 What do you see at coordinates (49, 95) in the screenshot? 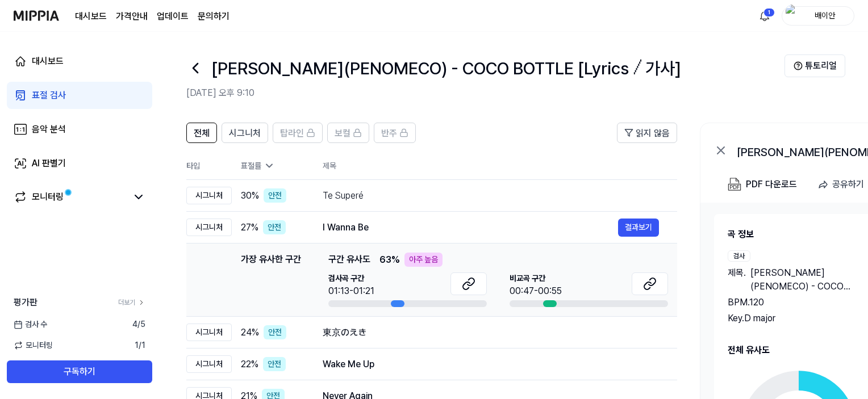
I see `div: 표절 검사` at bounding box center [49, 95].